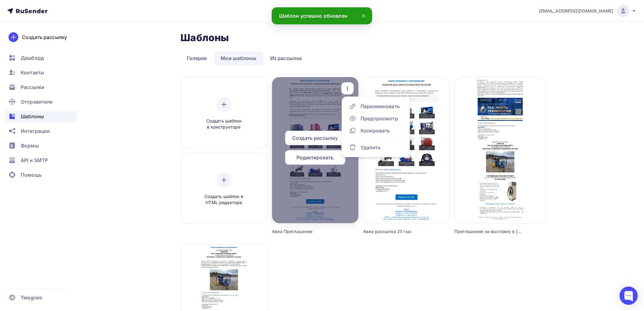  Describe the element at coordinates (379, 119) in the screenshot. I see `div: Предпросмотр` at that location.